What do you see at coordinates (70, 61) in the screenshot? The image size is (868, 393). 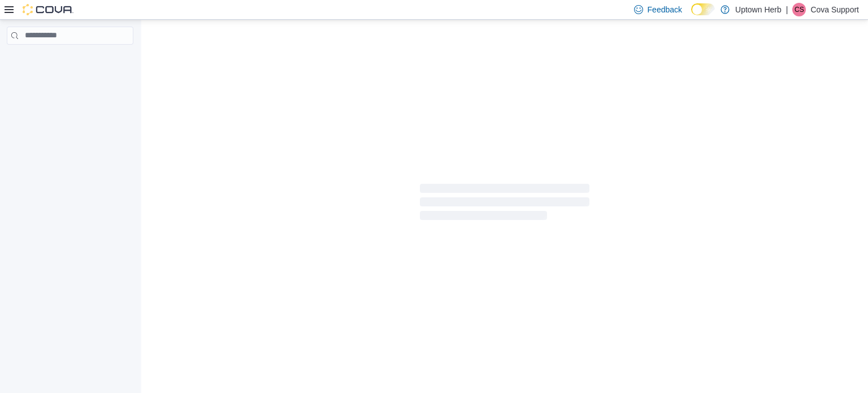 I see `nav: Complex example` at bounding box center [70, 61].